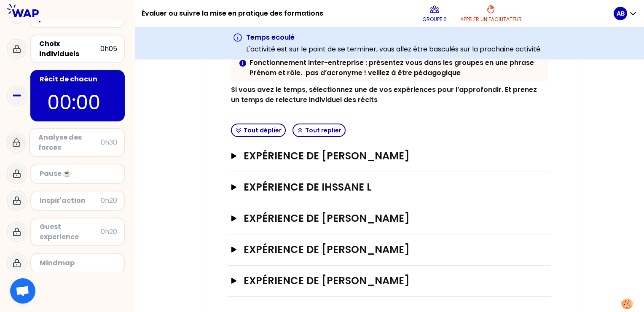 This screenshot has height=312, width=644. I want to click on div: Inspir'action, so click(70, 201).